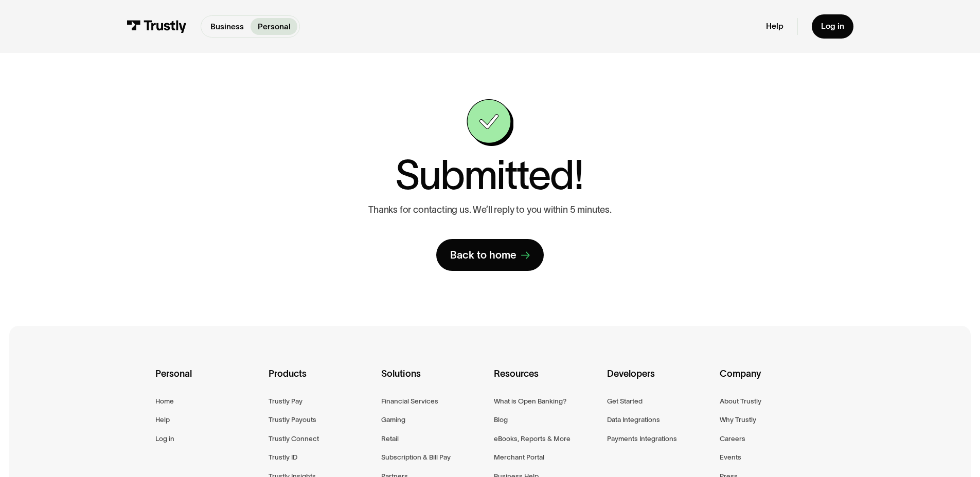 The height and width of the screenshot is (477, 980). What do you see at coordinates (731, 457) in the screenshot?
I see `a: Events` at bounding box center [731, 457].